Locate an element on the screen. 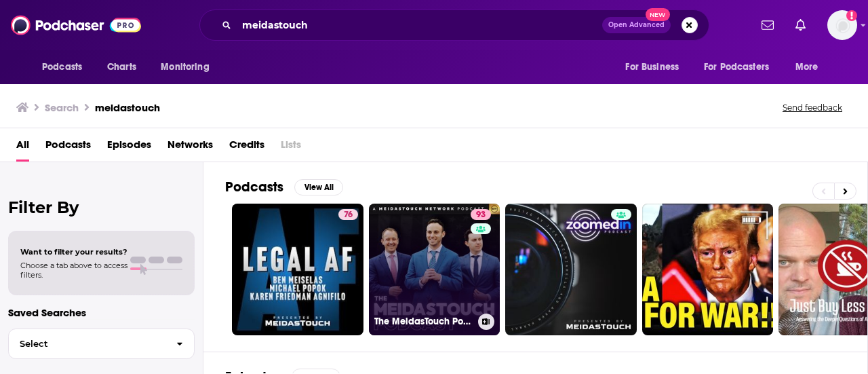 This screenshot has width=868, height=374. button: Show profile menu is located at coordinates (842, 25).